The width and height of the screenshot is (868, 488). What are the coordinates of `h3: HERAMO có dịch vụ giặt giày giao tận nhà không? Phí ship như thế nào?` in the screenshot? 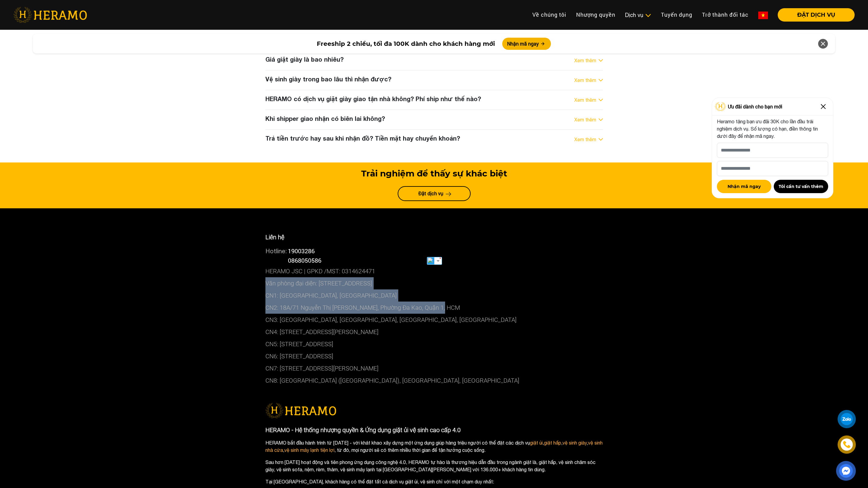 It's located at (373, 98).